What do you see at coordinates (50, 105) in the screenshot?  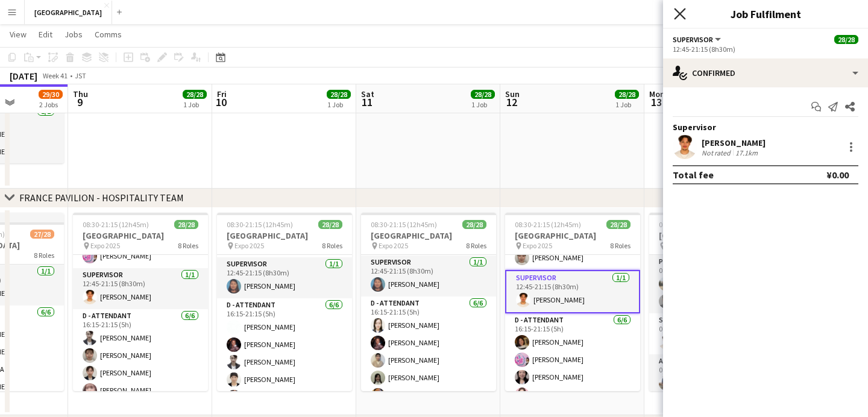 I see `div: 2 Jobs` at bounding box center [50, 105].